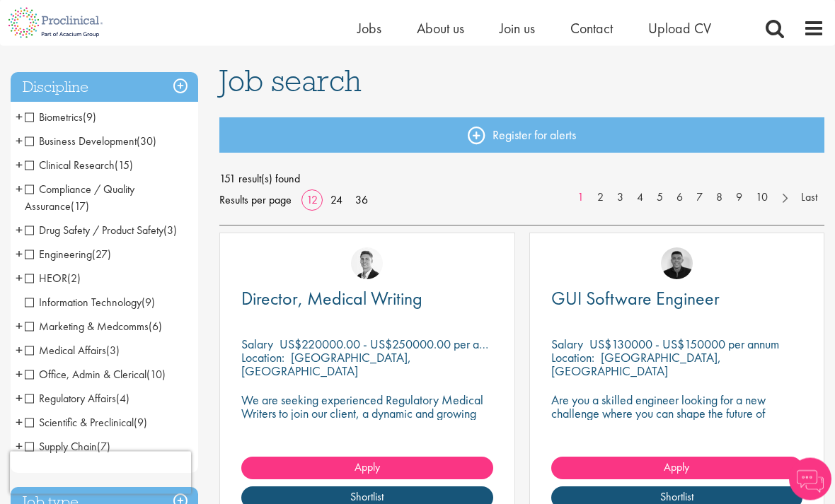 This screenshot has height=504, width=835. What do you see at coordinates (73, 279) in the screenshot?
I see `span: (2)` at bounding box center [73, 279].